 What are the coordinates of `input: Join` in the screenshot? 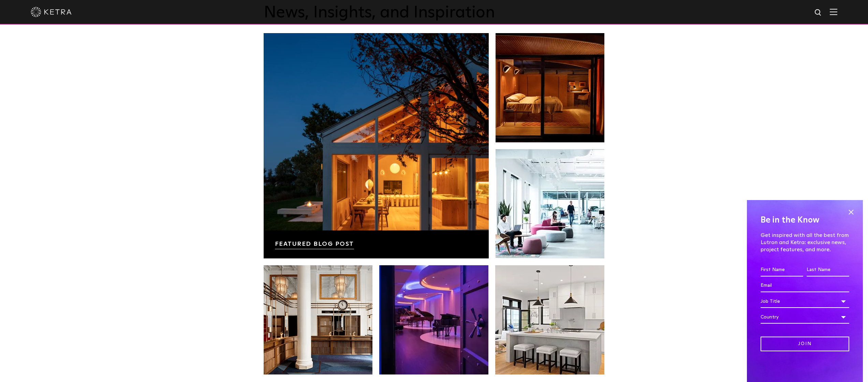 It's located at (805, 344).